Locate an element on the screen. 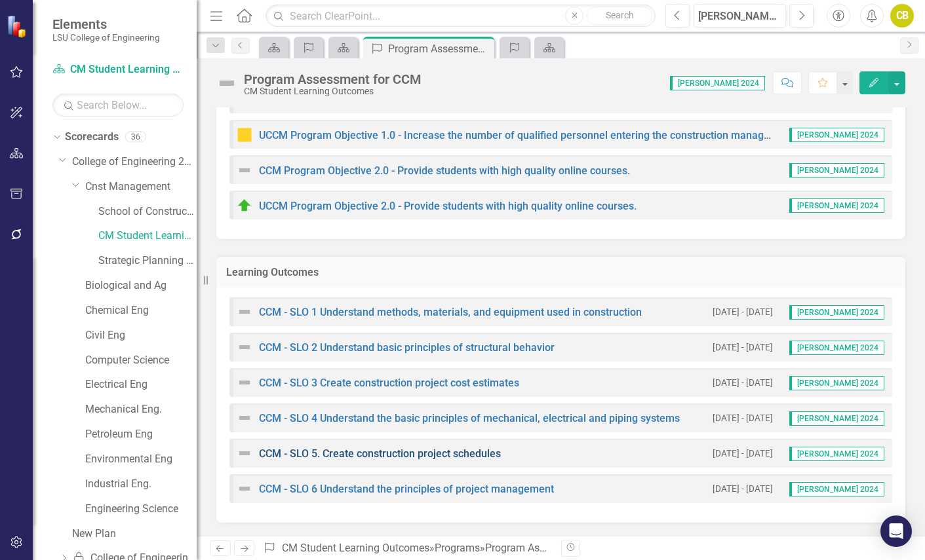 Image resolution: width=925 pixels, height=560 pixels. div: CM Student Learning Outcomes is located at coordinates (333, 91).